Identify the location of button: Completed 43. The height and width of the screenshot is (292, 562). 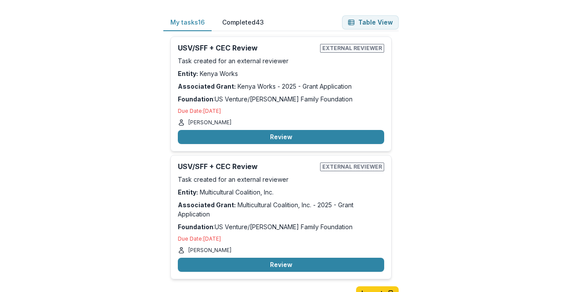
(243, 22).